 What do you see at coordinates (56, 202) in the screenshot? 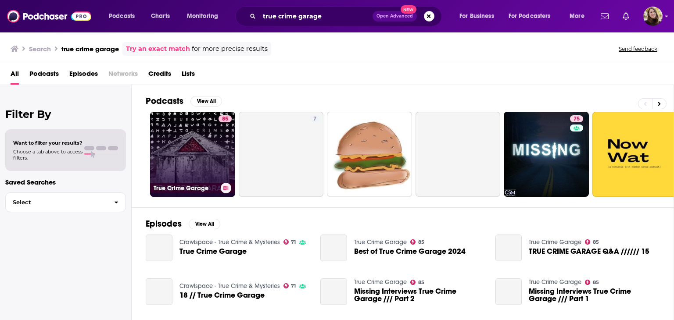
I see `span: Select` at bounding box center [56, 202].